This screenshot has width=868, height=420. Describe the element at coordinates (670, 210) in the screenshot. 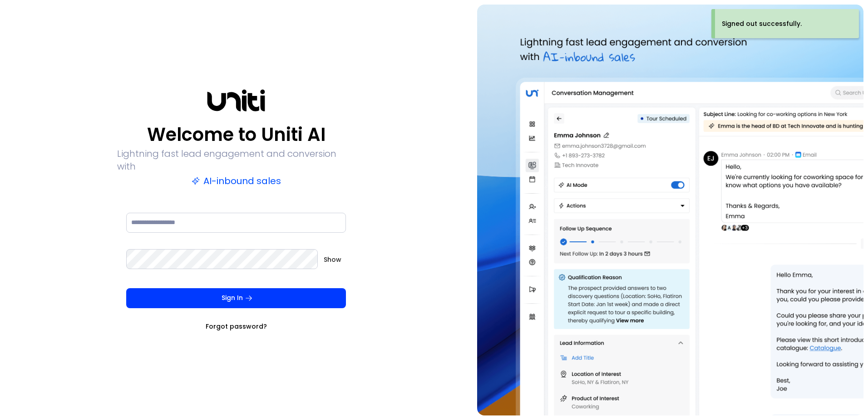

I see `img: auth-hero.png` at that location.